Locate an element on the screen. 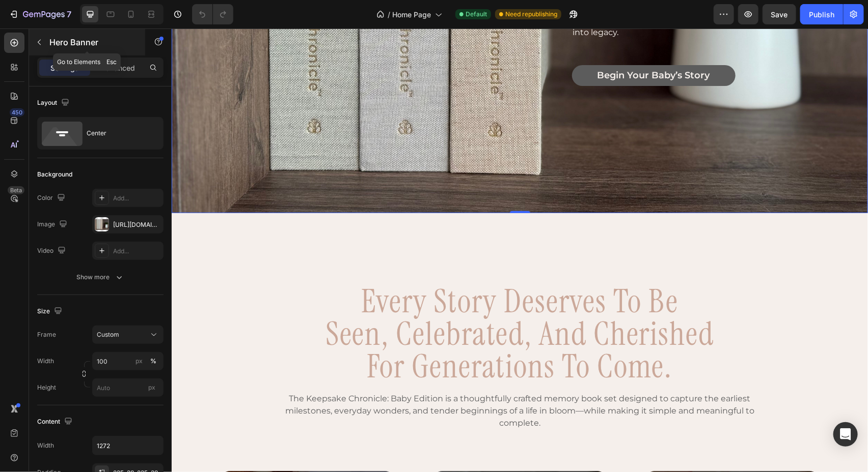 Image resolution: width=868 pixels, height=472 pixels. div: 450 is located at coordinates (17, 113).